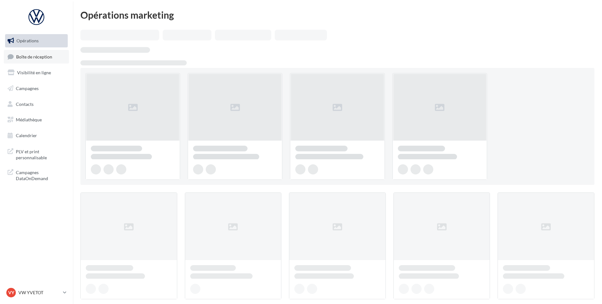 The width and height of the screenshot is (602, 304). What do you see at coordinates (36, 73) in the screenshot?
I see `a: Visibilité en ligne` at bounding box center [36, 73].